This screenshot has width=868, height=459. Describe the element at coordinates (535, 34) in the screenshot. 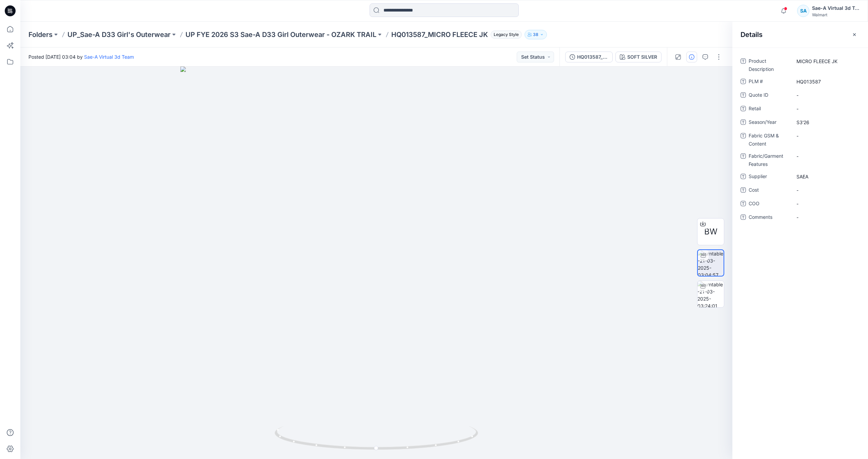

I see `button: 38` at that location.